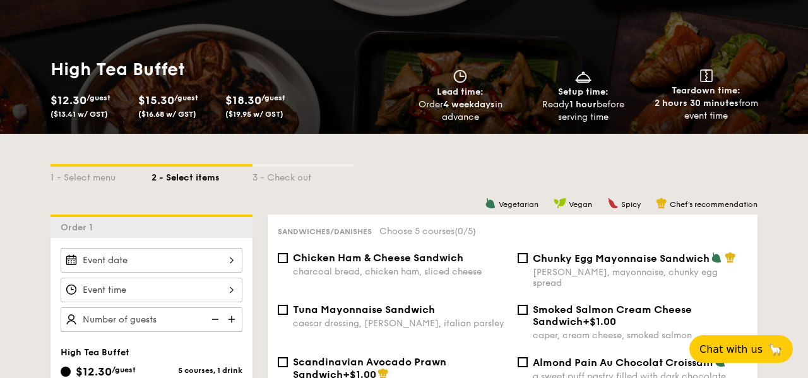  What do you see at coordinates (197, 371) in the screenshot?
I see `div: 5 courses, 1 drink` at bounding box center [197, 371].